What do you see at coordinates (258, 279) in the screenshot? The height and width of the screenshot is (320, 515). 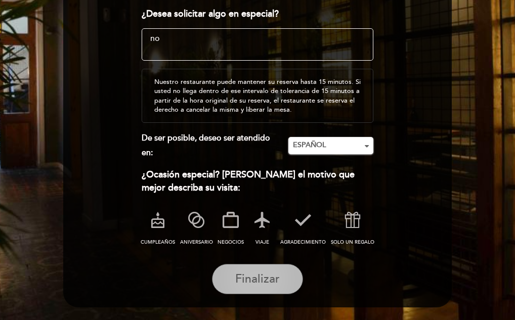 I see `button: Finalizar` at bounding box center [258, 279].